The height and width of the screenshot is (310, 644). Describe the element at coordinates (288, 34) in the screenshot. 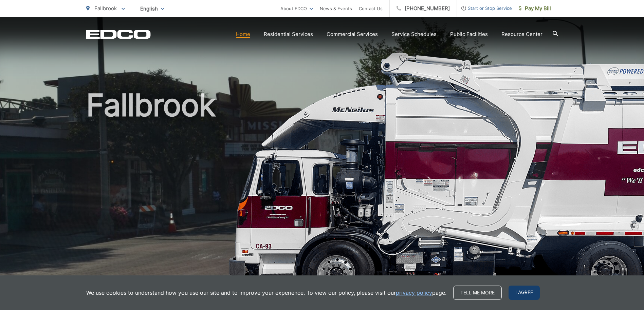

I see `a: Residential Services` at that location.